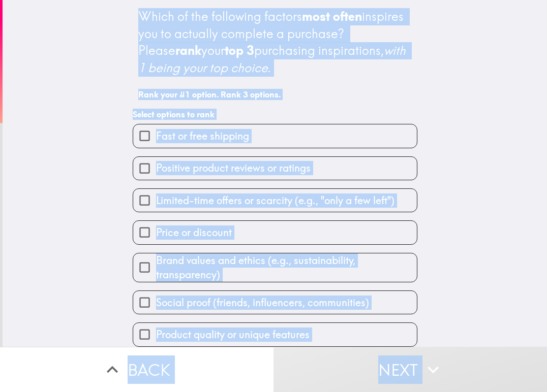 The image size is (547, 392). Describe the element at coordinates (275, 42) in the screenshot. I see `div: Which of the following factors inspires you to actually complete a purchase? Please your purchasi...` at that location.